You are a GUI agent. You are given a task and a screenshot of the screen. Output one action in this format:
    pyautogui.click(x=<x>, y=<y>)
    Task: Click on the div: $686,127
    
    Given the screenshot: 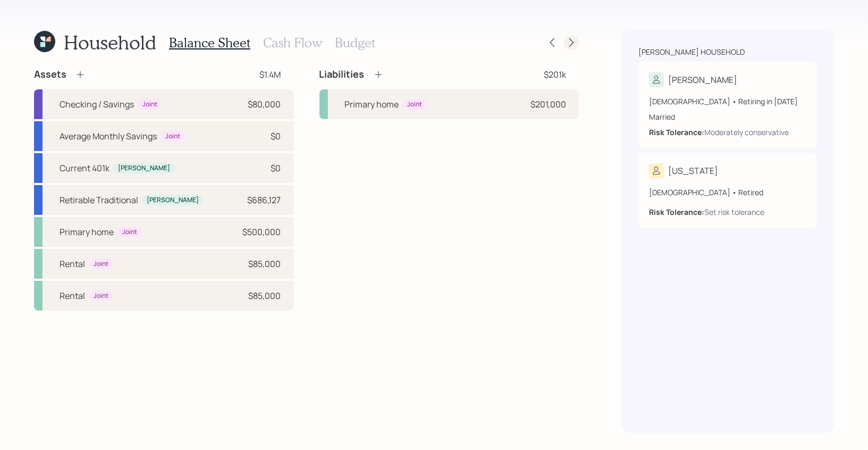 What is the action you would take?
    pyautogui.click(x=264, y=200)
    